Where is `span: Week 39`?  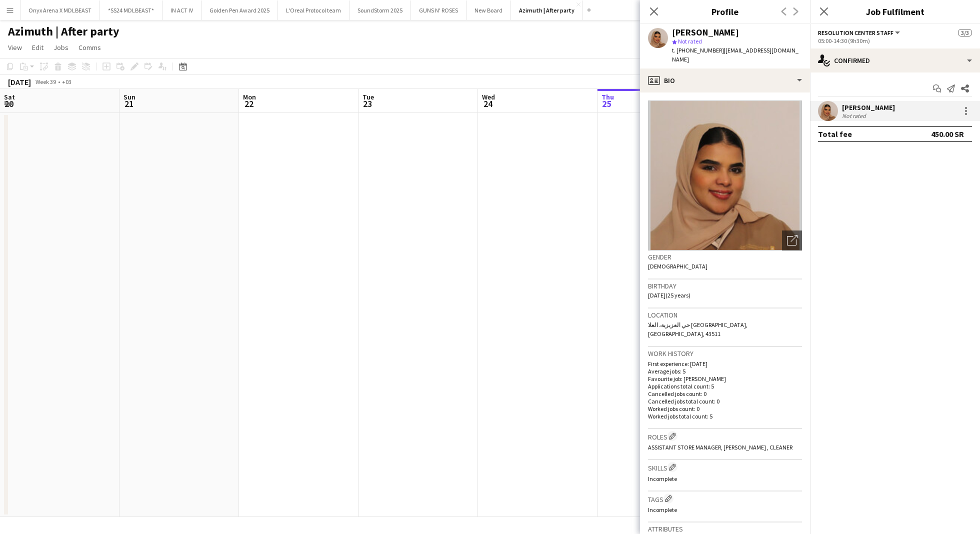
span: Week 39 is located at coordinates (45, 81).